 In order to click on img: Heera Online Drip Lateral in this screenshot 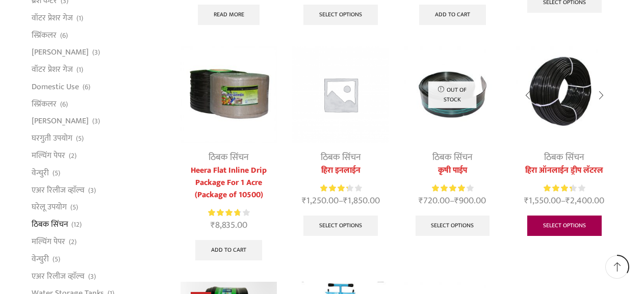, I will do `click(564, 95)`.